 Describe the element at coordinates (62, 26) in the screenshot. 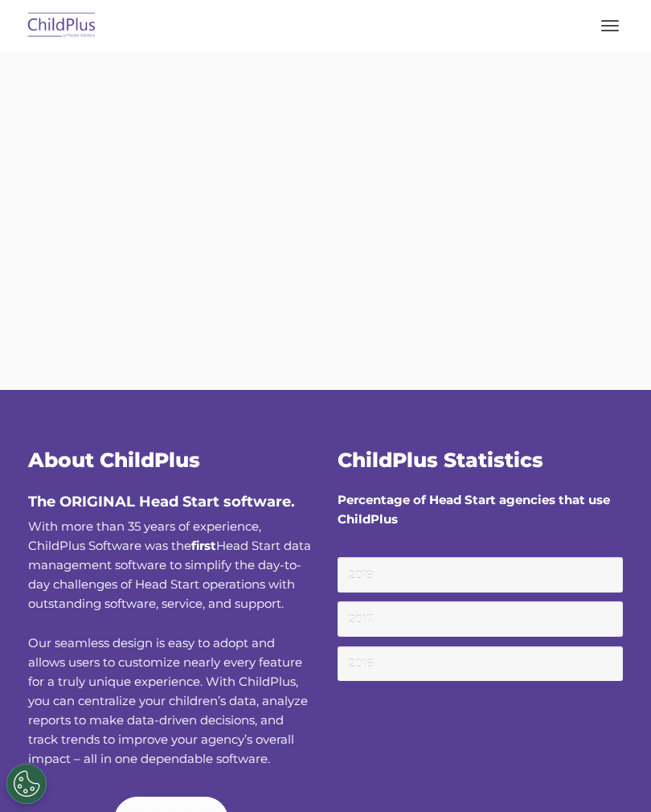

I see `img: ChildPlus by Procare Solutions` at that location.